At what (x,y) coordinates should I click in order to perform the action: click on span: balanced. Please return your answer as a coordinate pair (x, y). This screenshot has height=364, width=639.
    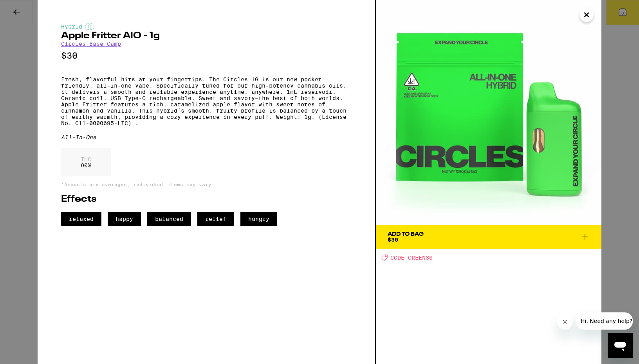
    Looking at the image, I should click on (169, 219).